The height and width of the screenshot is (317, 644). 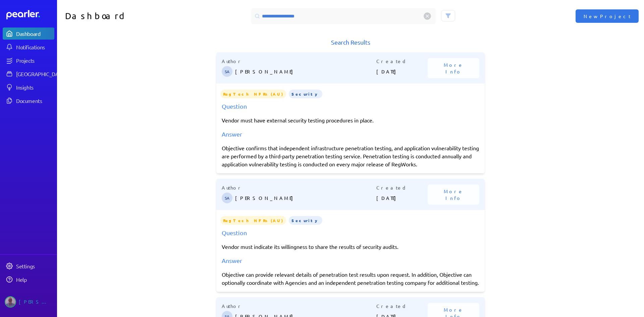 What do you see at coordinates (28, 47) in the screenshot?
I see `a: Notifications` at bounding box center [28, 47].